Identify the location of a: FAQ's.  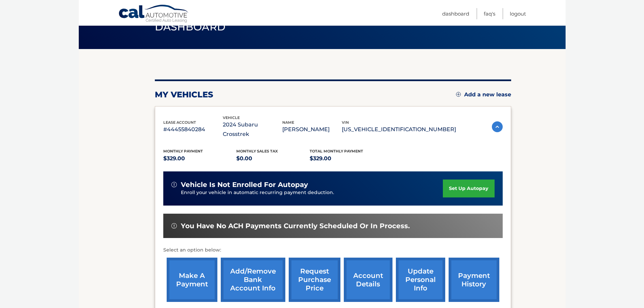
(490, 14).